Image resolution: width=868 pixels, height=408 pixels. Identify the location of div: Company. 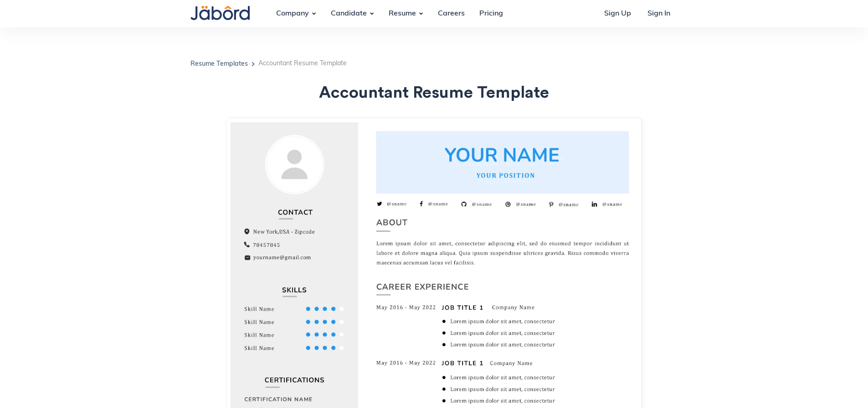
(293, 14).